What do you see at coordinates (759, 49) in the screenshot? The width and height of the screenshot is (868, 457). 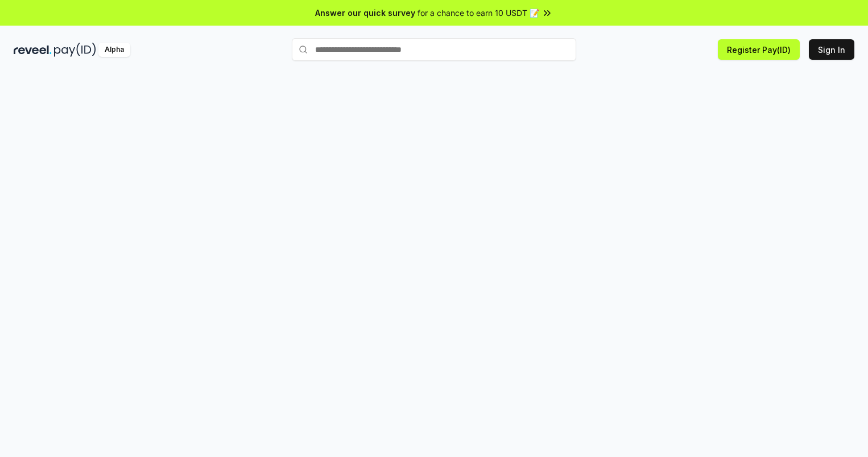 I see `button: Register Pay(ID)` at bounding box center [759, 49].